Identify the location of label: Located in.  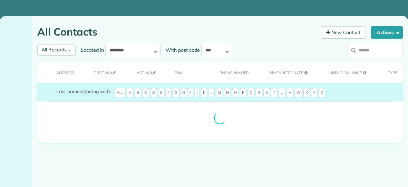
(90, 50).